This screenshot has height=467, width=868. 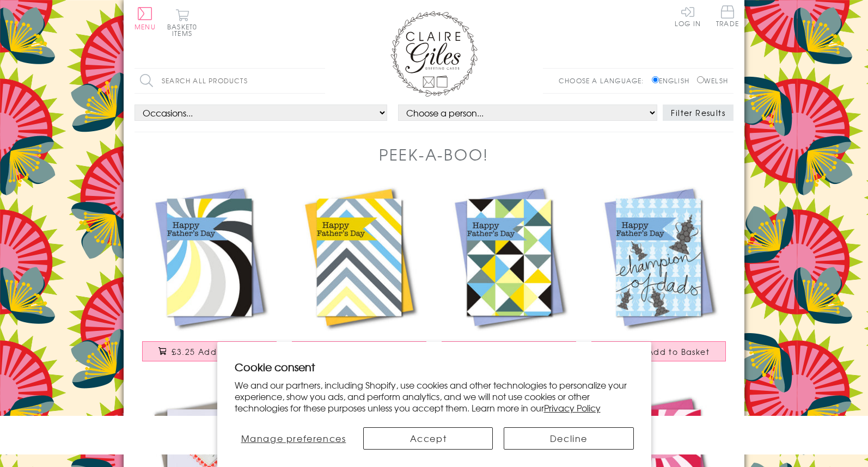 I want to click on p: Choose a language:, so click(x=604, y=81).